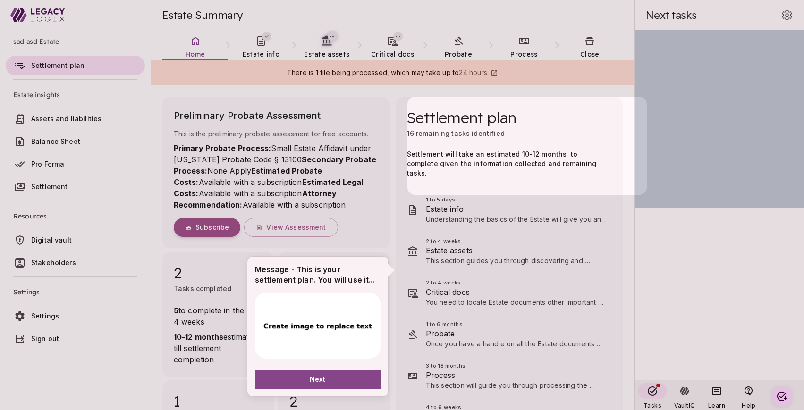  Describe the element at coordinates (318, 275) in the screenshot. I see `div: Message - This is your settlement plan. You will use it...` at that location.